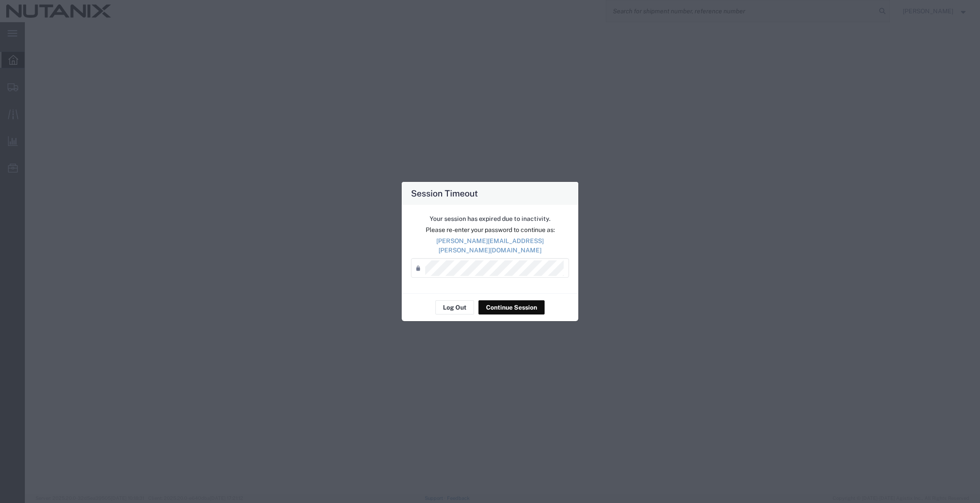 The image size is (980, 503). I want to click on p: Your session has expired due to inactivity., so click(490, 219).